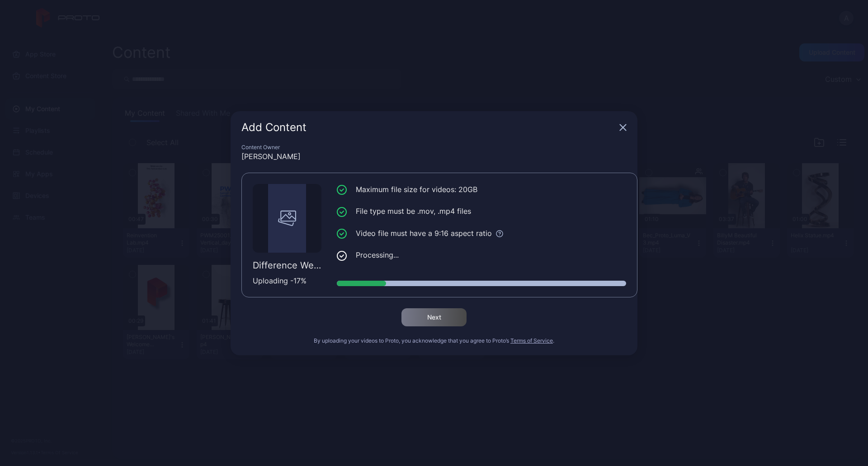  What do you see at coordinates (481, 255) in the screenshot?
I see `li: Processing...` at bounding box center [481, 255].